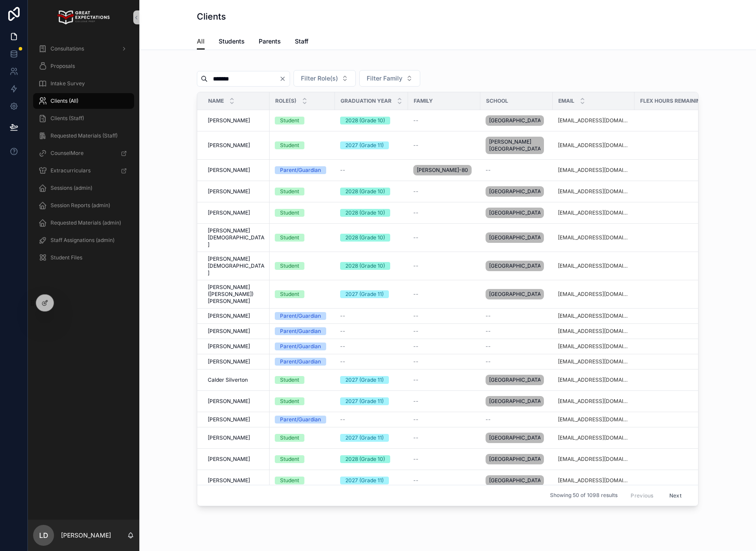  Describe the element at coordinates (83, 153) in the screenshot. I see `a: CounselMore` at that location.